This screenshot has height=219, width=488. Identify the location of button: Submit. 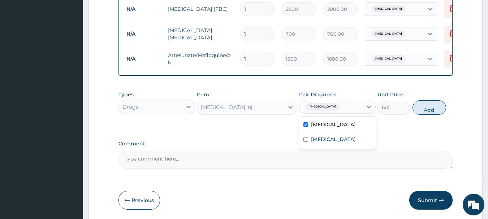
(431, 200).